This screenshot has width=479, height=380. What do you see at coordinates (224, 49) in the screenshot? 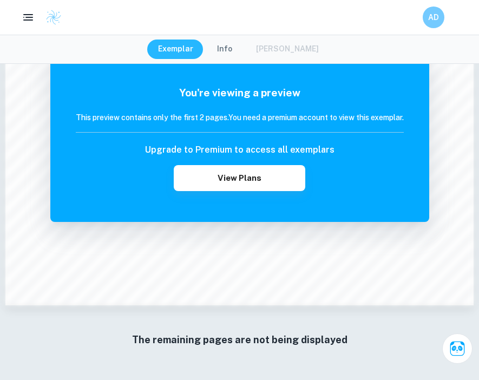
I see `button: Info` at bounding box center [224, 49].